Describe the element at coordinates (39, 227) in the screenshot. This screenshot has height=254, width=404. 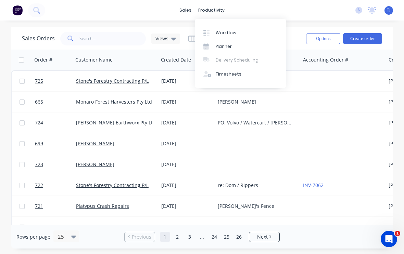
I see `span: 708` at that location.